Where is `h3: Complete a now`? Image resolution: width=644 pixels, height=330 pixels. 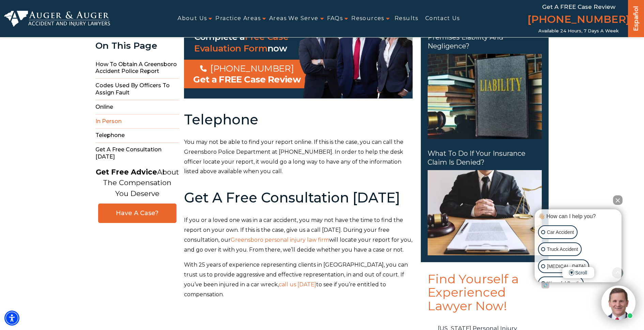 h3: Complete a now is located at coordinates (246, 43).